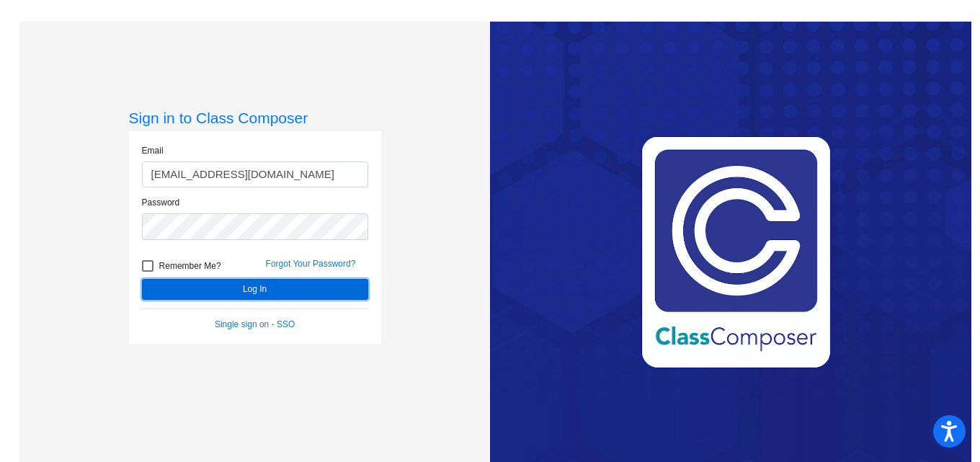 This screenshot has width=980, height=462. What do you see at coordinates (254, 324) in the screenshot?
I see `a: Single sign on - SSO` at bounding box center [254, 324].